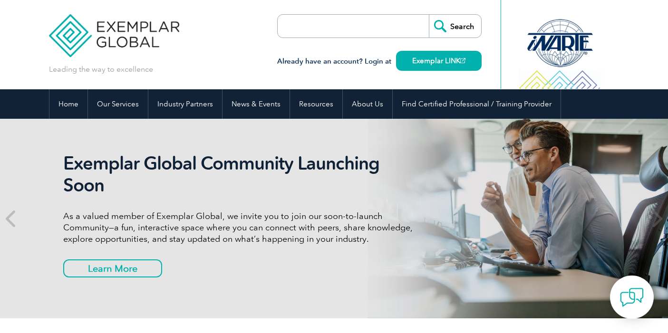 This screenshot has height=333, width=668. What do you see at coordinates (185, 104) in the screenshot?
I see `a: Industry Partners` at bounding box center [185, 104].